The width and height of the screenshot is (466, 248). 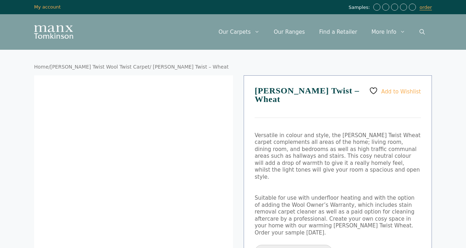 I want to click on nav: Primary, so click(x=321, y=32).